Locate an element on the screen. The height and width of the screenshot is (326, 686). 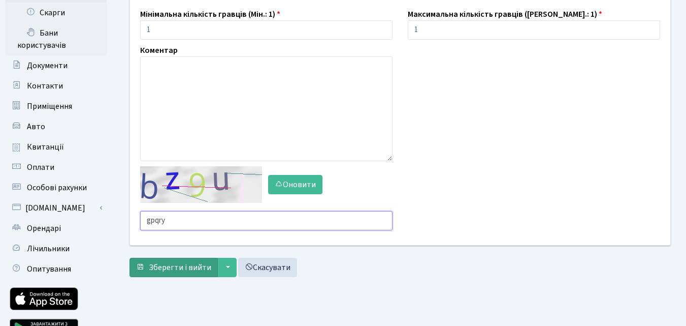
a: Приміщення is located at coordinates (56, 106).